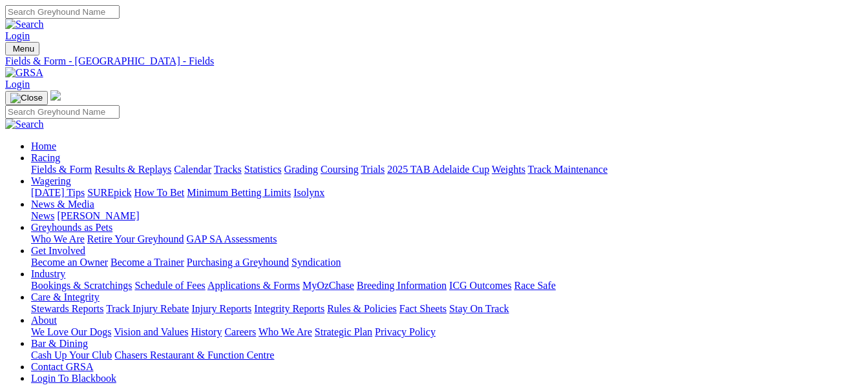 This screenshot has height=385, width=868. I want to click on a: Become a Trainer, so click(148, 262).